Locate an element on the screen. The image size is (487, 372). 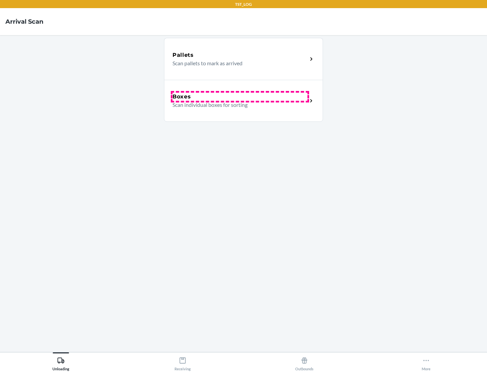
h5: Pallets is located at coordinates (183, 55).